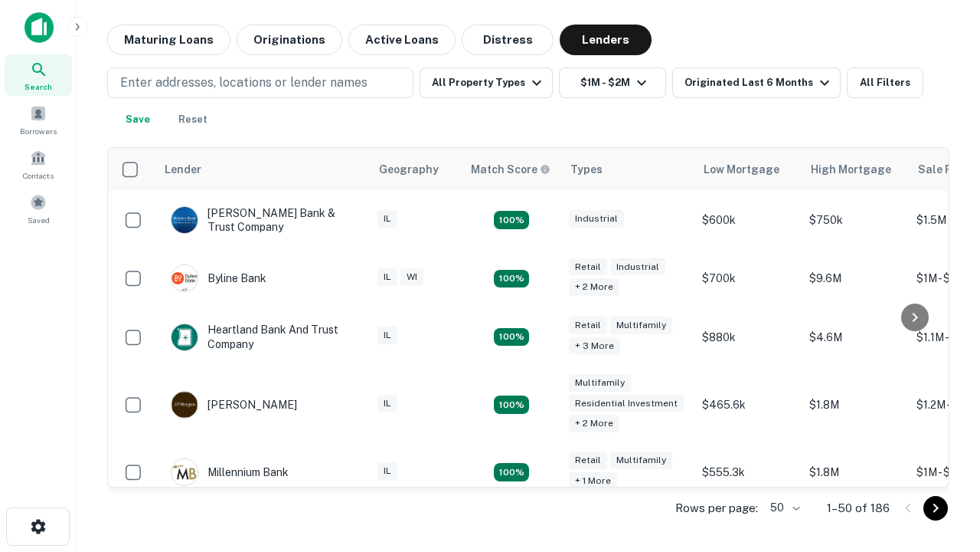 The image size is (980, 552). What do you see at coordinates (38, 164) in the screenshot?
I see `a: Contacts` at bounding box center [38, 164].